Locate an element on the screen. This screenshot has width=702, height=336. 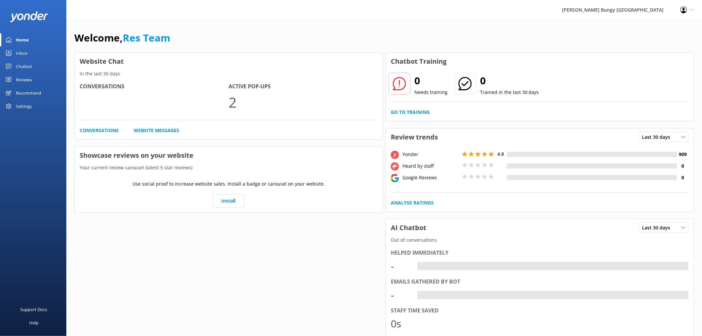
a: Go to Training is located at coordinates (410, 112).